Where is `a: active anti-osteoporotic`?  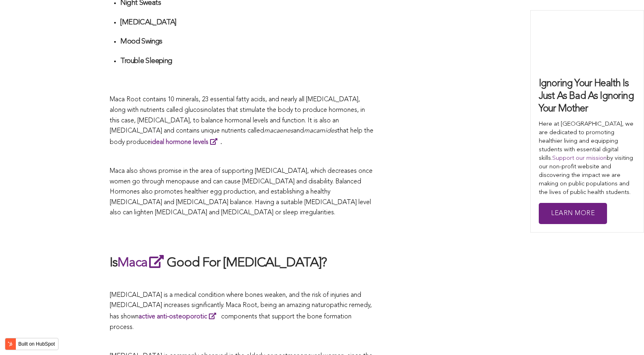 a: active anti-osteoporotic is located at coordinates (179, 317).